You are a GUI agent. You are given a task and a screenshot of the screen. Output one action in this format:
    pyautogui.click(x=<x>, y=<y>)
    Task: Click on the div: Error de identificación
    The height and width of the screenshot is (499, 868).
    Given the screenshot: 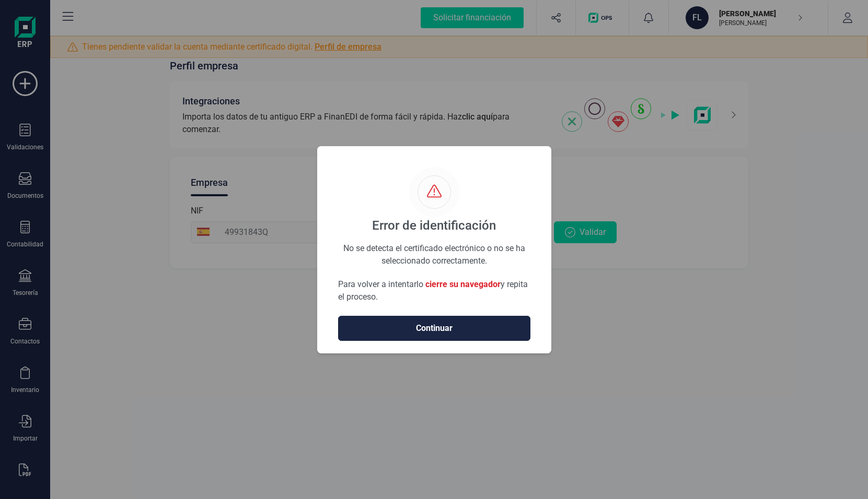 What is the action you would take?
    pyautogui.click(x=434, y=226)
    